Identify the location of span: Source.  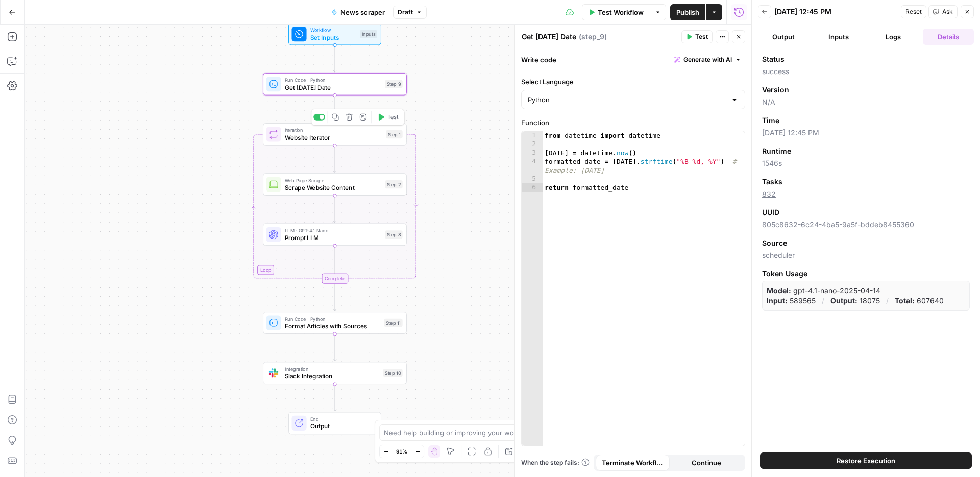
(774, 243).